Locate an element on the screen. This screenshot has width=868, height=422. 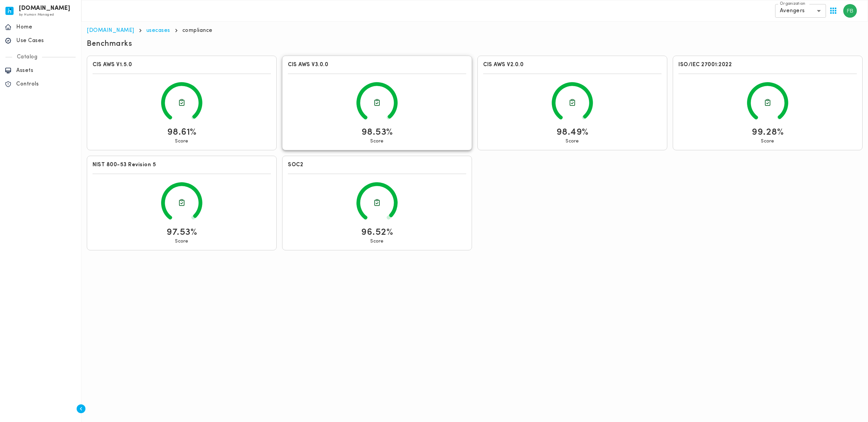
h5: Benchmarks is located at coordinates (109, 44).